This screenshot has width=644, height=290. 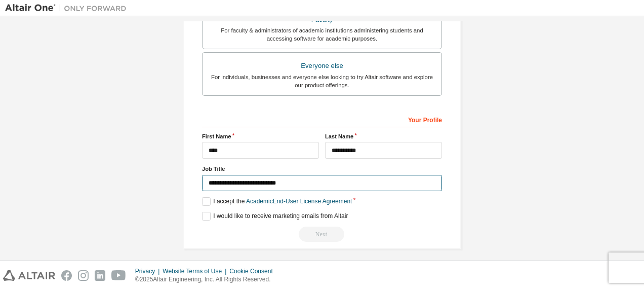 I want to click on label: Last Name, so click(x=383, y=136).